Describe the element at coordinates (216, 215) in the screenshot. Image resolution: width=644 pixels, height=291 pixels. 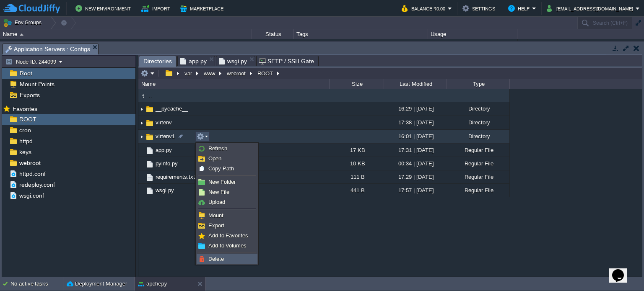
I see `span: Mount` at that location.